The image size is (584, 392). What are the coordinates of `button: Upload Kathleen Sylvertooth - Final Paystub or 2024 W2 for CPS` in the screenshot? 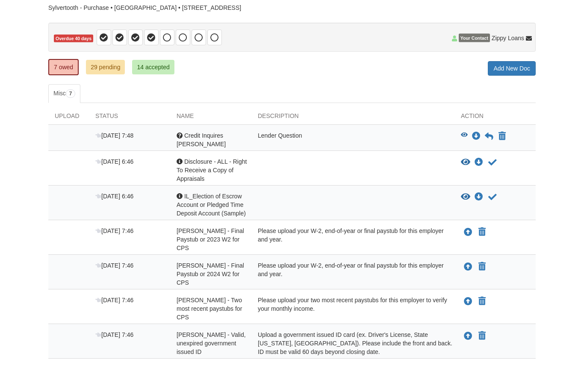 It's located at (468, 266).